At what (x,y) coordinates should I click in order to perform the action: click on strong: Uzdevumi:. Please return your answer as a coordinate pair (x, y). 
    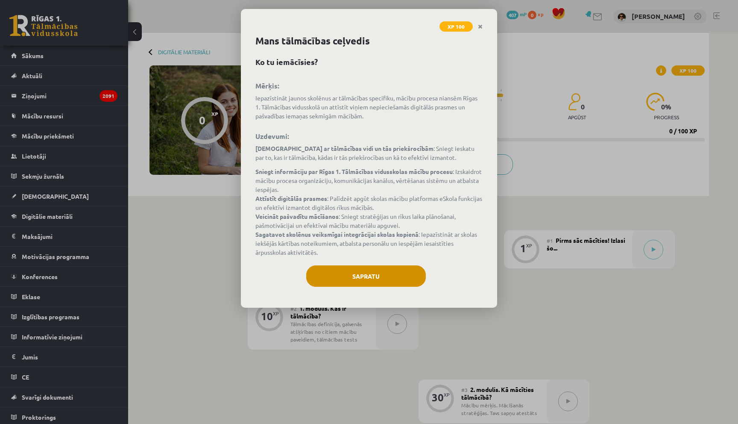
    Looking at the image, I should click on (272, 136).